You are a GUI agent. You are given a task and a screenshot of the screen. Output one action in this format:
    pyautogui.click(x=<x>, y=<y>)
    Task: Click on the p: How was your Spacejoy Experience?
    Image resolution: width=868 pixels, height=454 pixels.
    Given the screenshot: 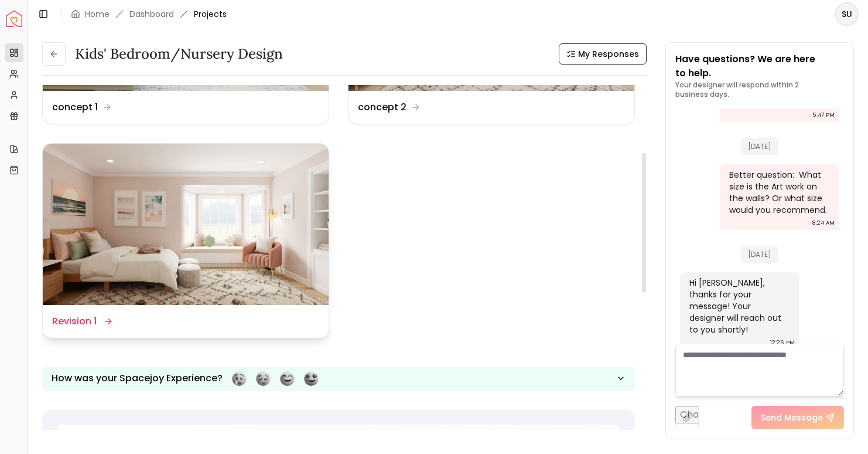 What is the action you would take?
    pyautogui.click(x=138, y=378)
    